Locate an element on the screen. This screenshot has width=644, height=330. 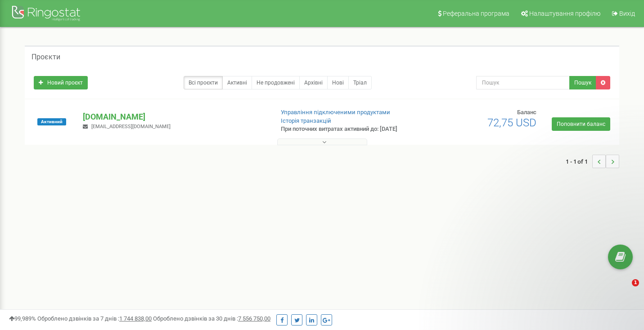
span: Баланс is located at coordinates (527, 112).